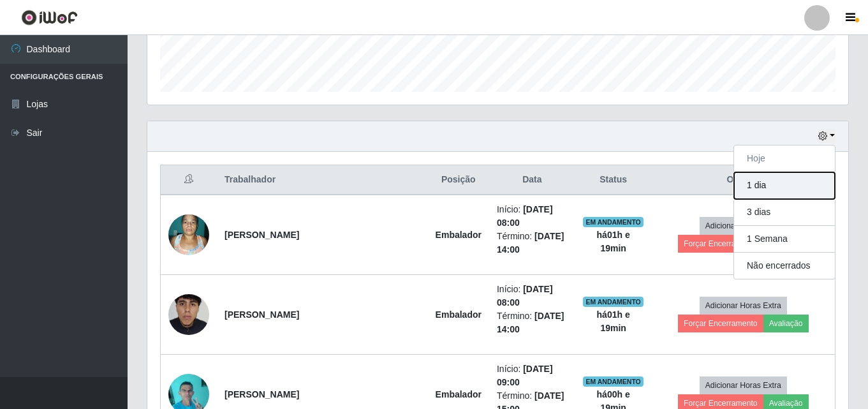 Image resolution: width=868 pixels, height=409 pixels. Describe the element at coordinates (743, 180) in the screenshot. I see `th: Opções` at that location.